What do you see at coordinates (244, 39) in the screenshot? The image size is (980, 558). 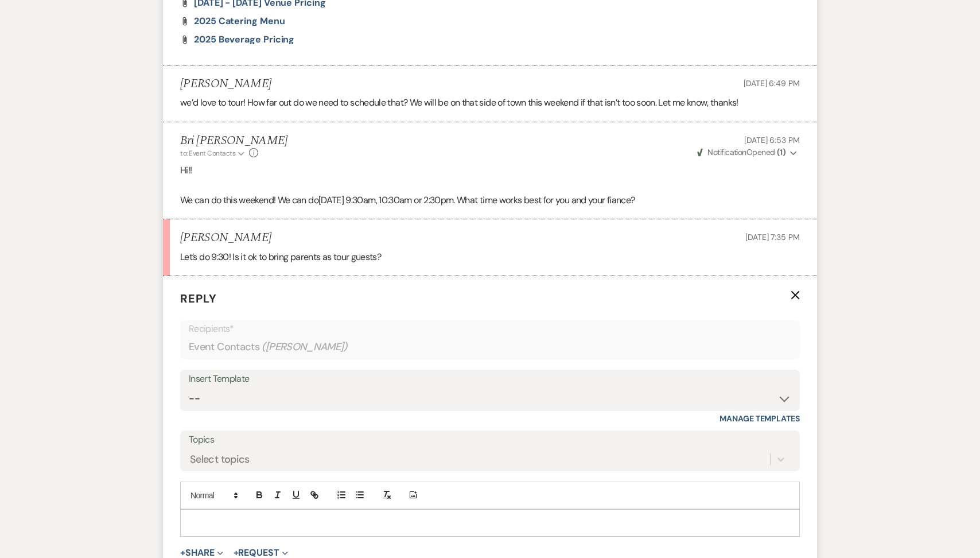 I see `span: 2025 Beverage Pricing` at bounding box center [244, 39].